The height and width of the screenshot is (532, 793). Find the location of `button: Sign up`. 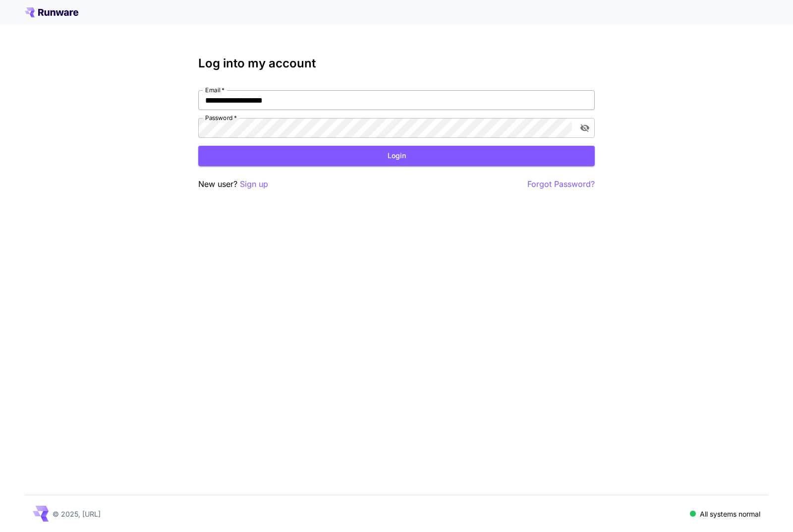

button: Sign up is located at coordinates (253, 184).